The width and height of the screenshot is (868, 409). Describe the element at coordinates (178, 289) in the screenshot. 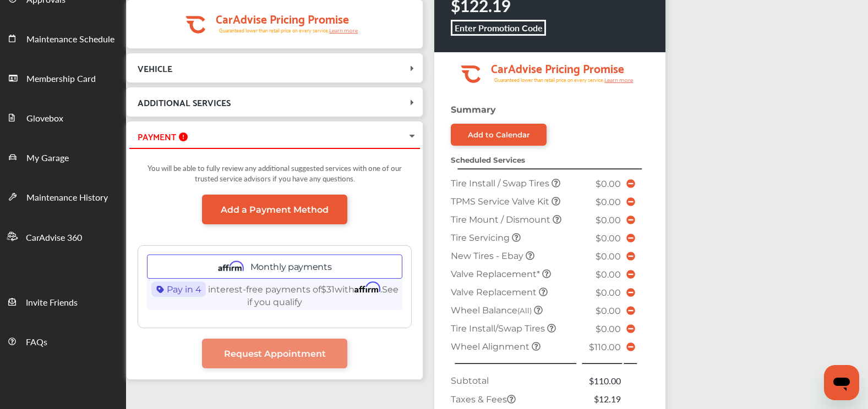

I see `span: Pay in 4` at that location.